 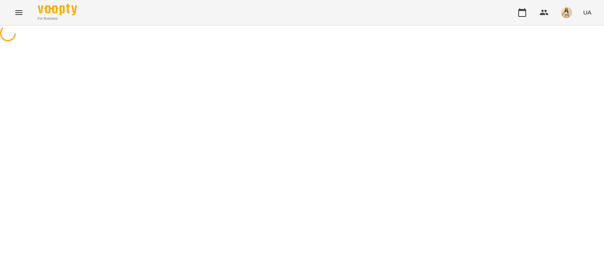 What do you see at coordinates (19, 13) in the screenshot?
I see `button: Menu` at bounding box center [19, 13].